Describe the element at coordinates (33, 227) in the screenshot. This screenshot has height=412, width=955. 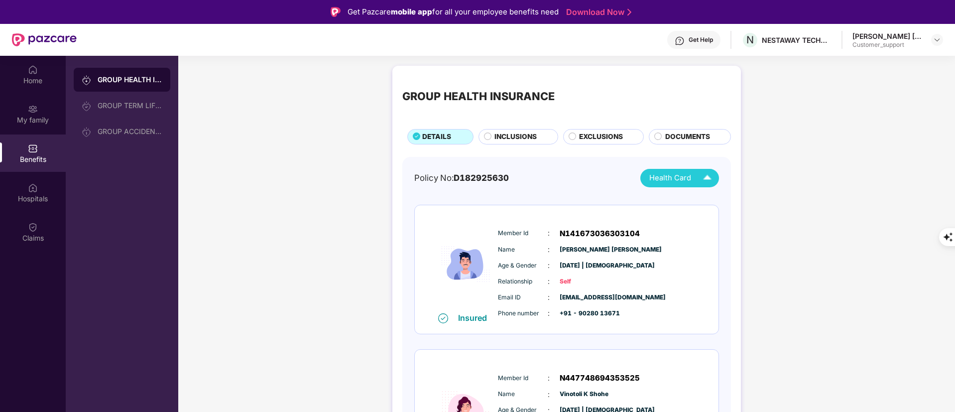
I see `img: svg+xml;base64,PHN2ZyBpZD0iQ2xhaW0iIHhtbG5zPSJodHRwOi8vd3d3LnczLm9yZy8yMDAwL3N2ZyIgd2lkdGg9IjIwIi...` at that location.